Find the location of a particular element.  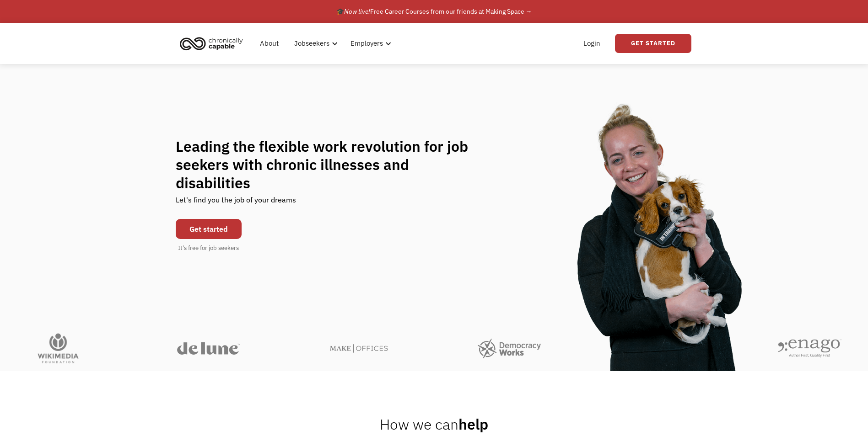

a: Get started is located at coordinates (209, 229).